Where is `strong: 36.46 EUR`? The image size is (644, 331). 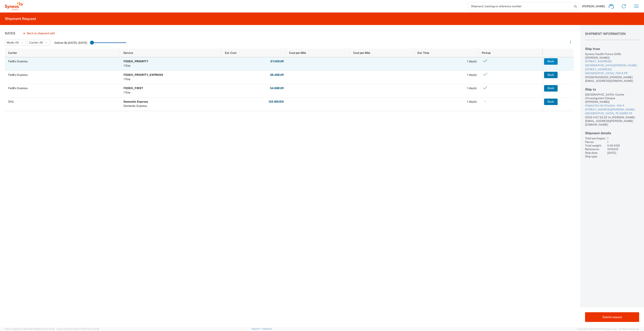
strong: 36.46 EUR is located at coordinates (277, 75).